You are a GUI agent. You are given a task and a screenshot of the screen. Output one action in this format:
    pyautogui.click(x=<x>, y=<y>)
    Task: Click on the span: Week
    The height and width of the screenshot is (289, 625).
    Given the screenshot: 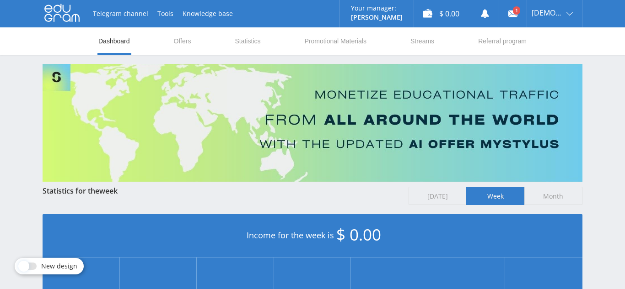 What is the action you would take?
    pyautogui.click(x=495, y=196)
    